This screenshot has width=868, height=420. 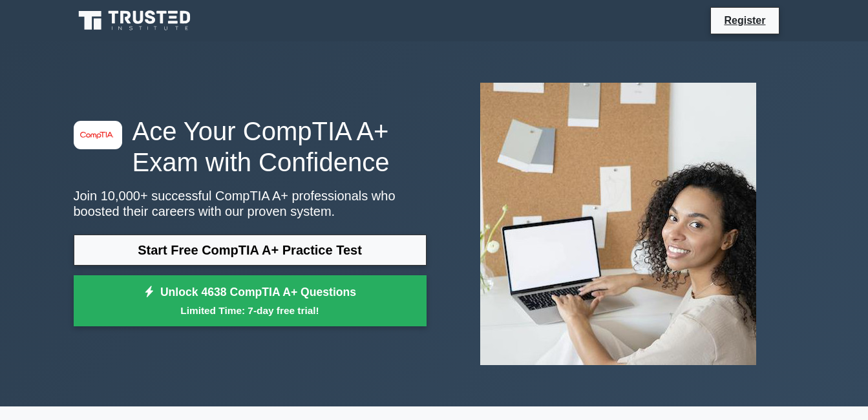 I want to click on a: Register, so click(x=744, y=20).